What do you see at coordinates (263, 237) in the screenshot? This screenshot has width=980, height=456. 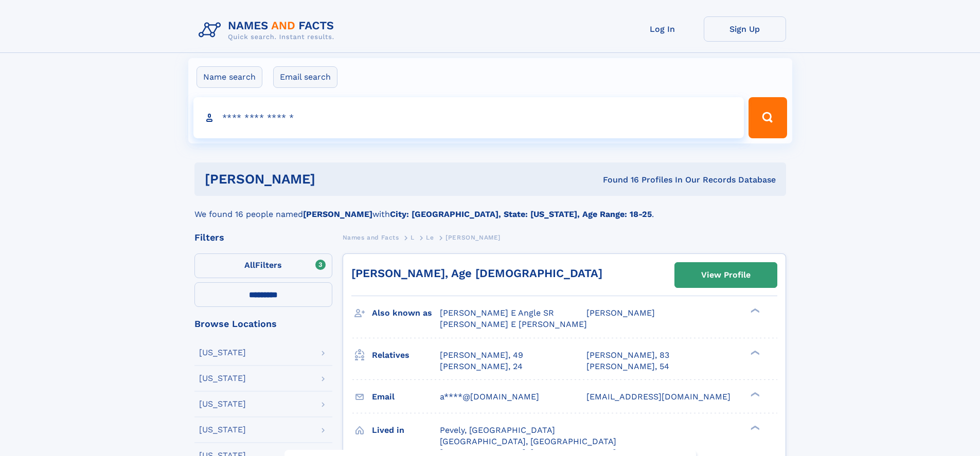 I see `div: Filters` at bounding box center [263, 237].